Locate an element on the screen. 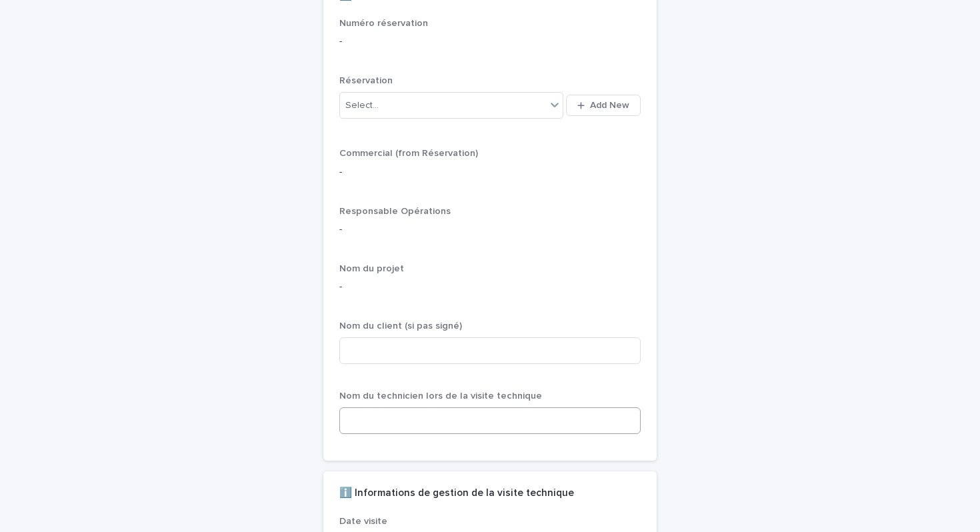 This screenshot has height=532, width=980. div: Select... is located at coordinates (362, 105).